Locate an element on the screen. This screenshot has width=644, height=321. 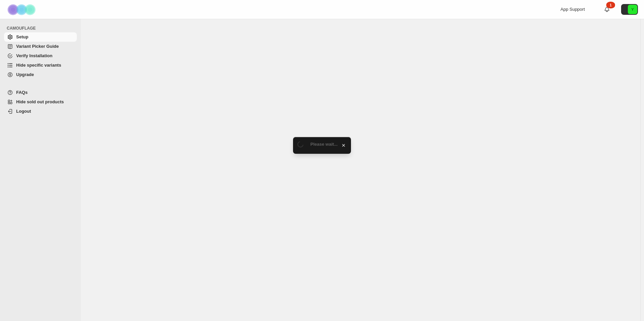
span: Hide sold out products is located at coordinates (40, 102).